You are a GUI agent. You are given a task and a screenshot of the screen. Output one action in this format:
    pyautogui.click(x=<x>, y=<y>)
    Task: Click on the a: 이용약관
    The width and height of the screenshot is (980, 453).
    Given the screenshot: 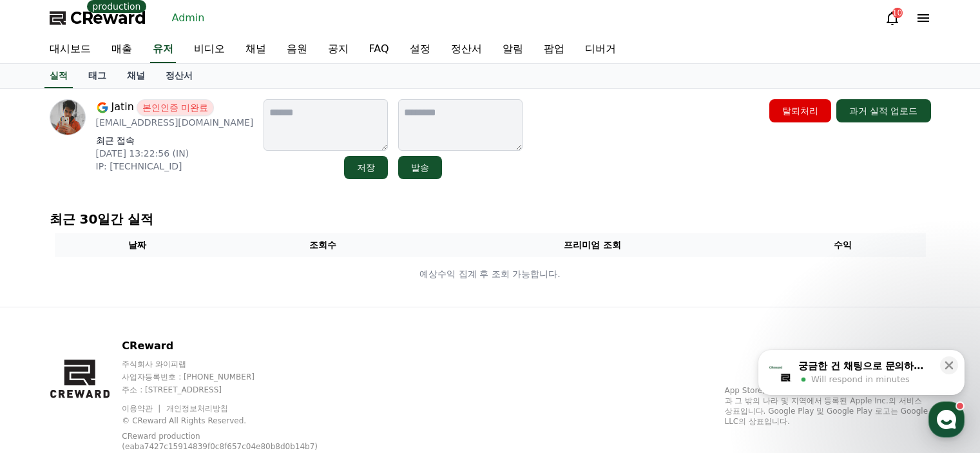 What is the action you would take?
    pyautogui.click(x=142, y=408)
    